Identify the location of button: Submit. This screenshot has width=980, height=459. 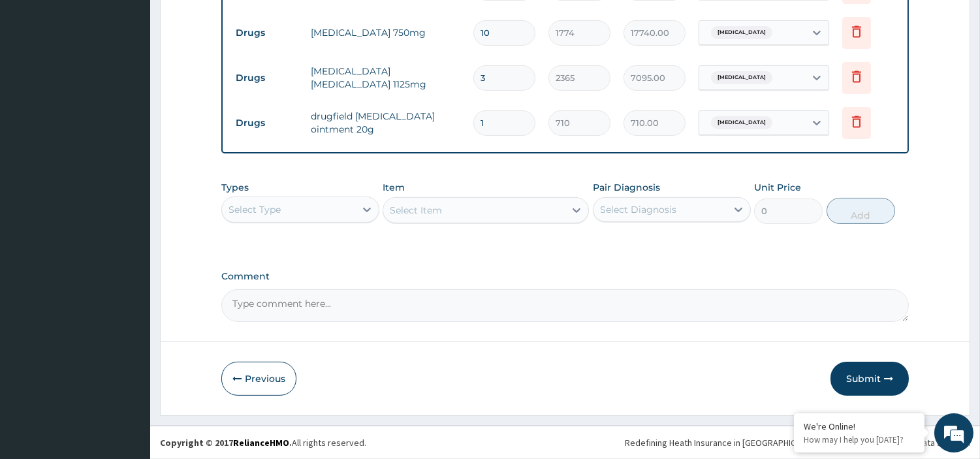
(869, 379).